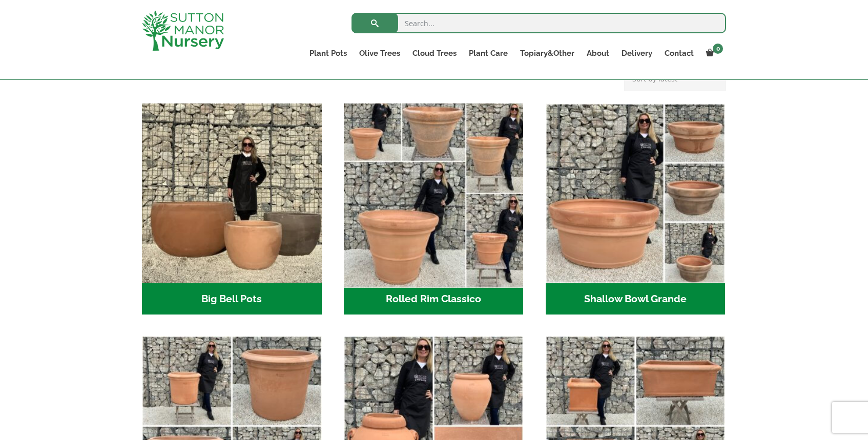 This screenshot has height=440, width=868. What do you see at coordinates (678, 53) in the screenshot?
I see `a: Contact` at bounding box center [678, 53].